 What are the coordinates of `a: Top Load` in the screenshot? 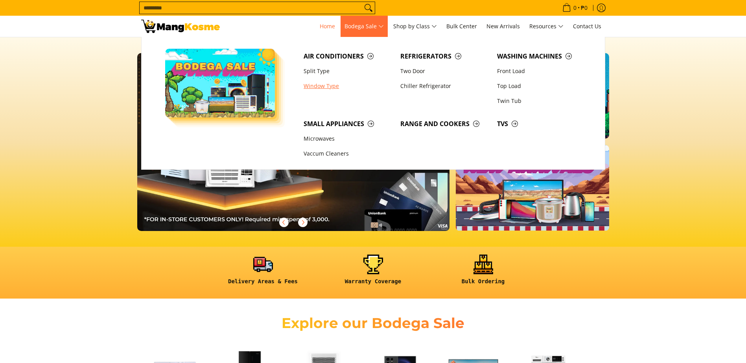 It's located at (542, 86).